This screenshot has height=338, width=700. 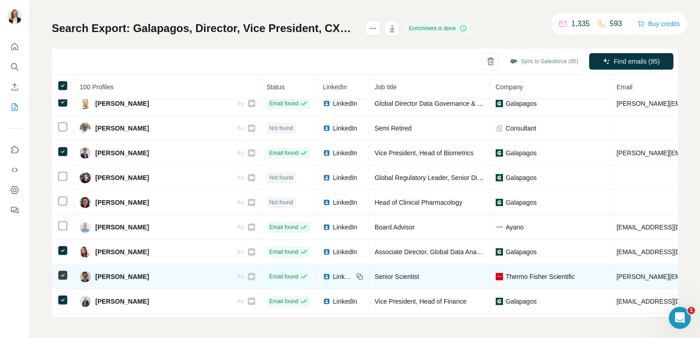 What do you see at coordinates (637, 61) in the screenshot?
I see `span: Find emails (95)` at bounding box center [637, 61].